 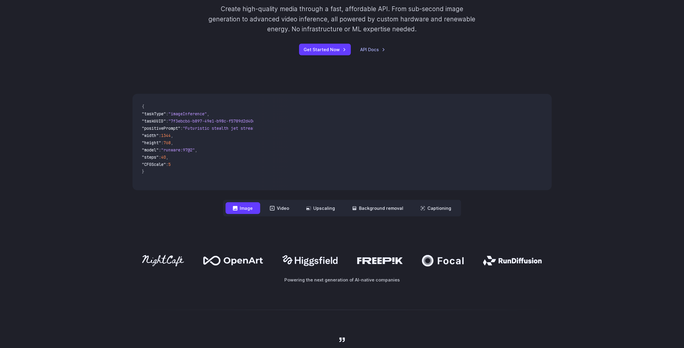 I want to click on span: "height", so click(x=152, y=143).